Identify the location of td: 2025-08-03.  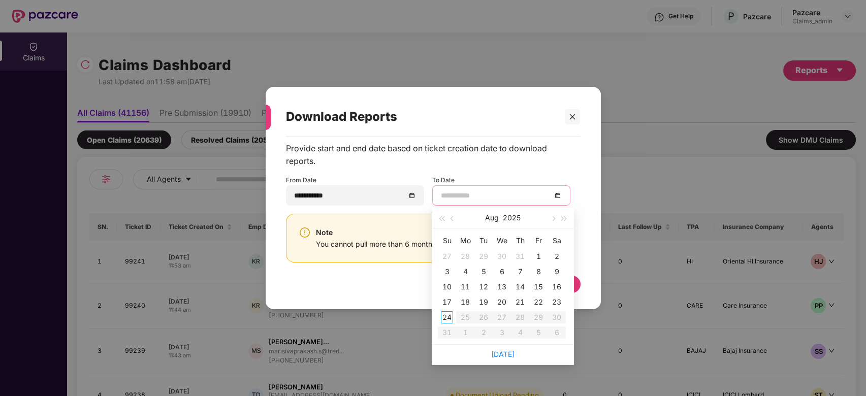
(447, 272).